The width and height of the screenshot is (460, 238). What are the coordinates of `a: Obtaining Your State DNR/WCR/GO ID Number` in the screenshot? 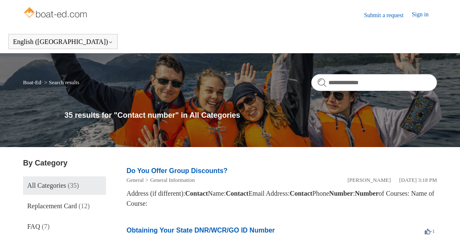 It's located at (201, 230).